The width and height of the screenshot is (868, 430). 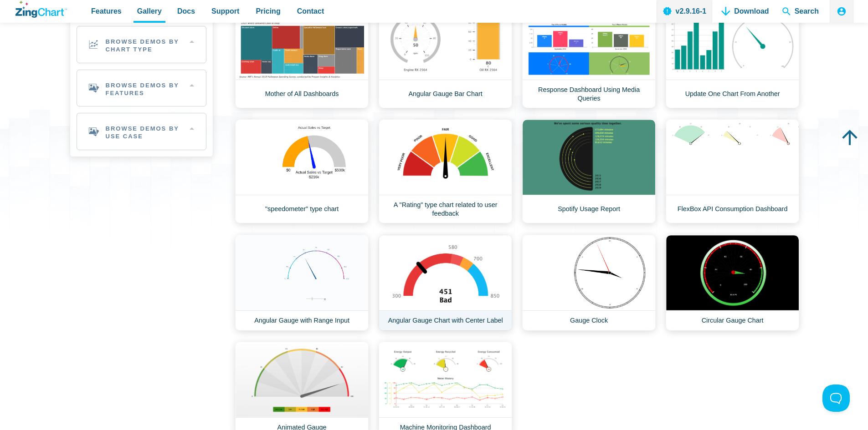 I want to click on a: A "Rating" type chart related to user feedback, so click(x=445, y=171).